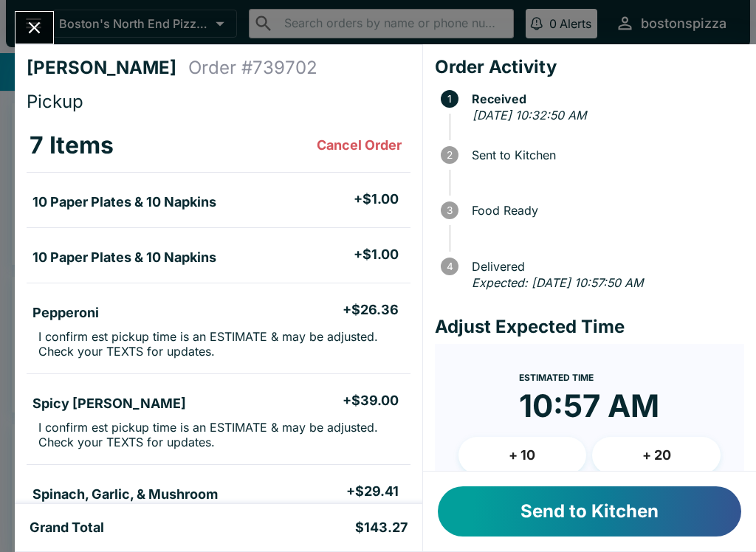 This screenshot has height=552, width=756. I want to click on span: Pickup, so click(55, 101).